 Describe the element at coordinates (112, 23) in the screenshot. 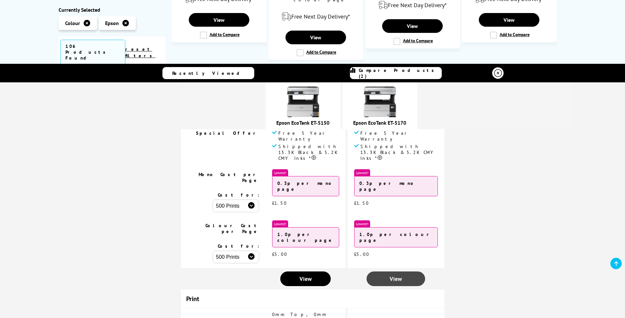

I see `span: Epson` at that location.